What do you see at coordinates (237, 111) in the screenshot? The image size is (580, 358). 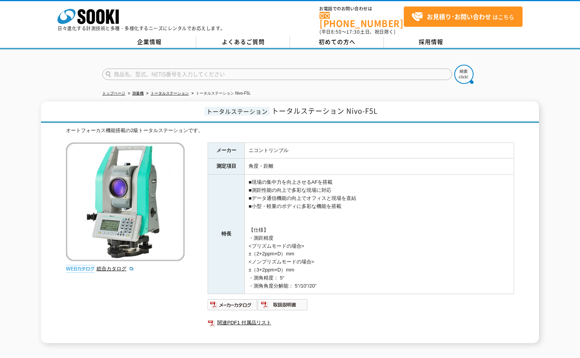 I see `span: トータルステーション` at bounding box center [237, 111].